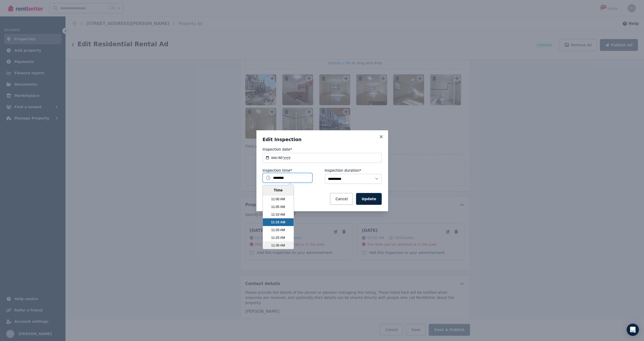 The image size is (644, 341). What do you see at coordinates (632, 329) in the screenshot?
I see `div: Open Intercom Messenger` at bounding box center [632, 329].